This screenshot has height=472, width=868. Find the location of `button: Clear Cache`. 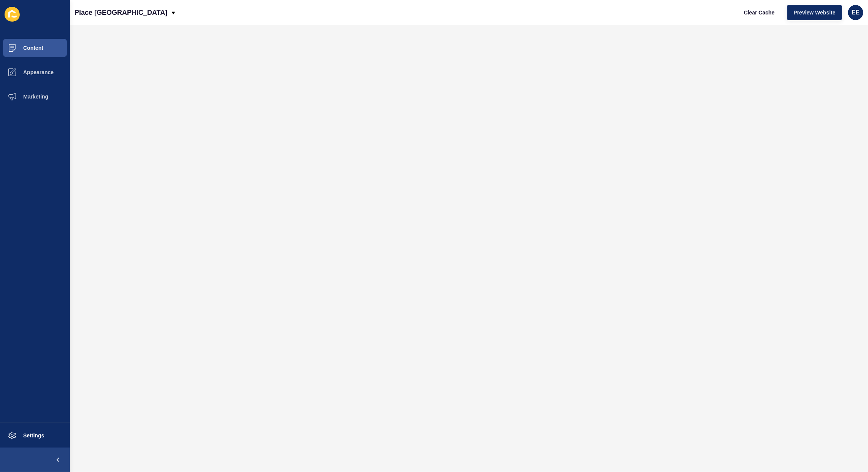

button: Clear Cache is located at coordinates (759, 13).